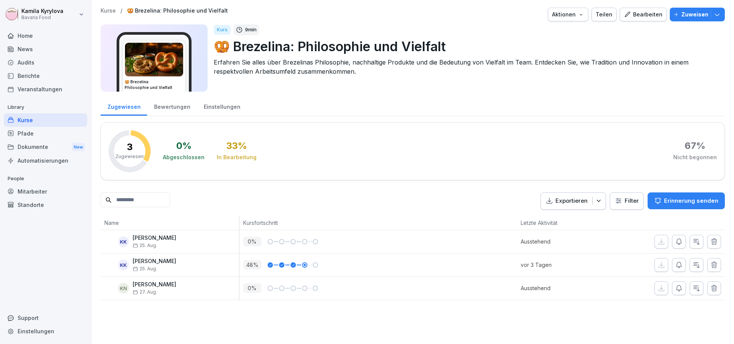 This screenshot has width=734, height=344. Describe the element at coordinates (643, 15) in the screenshot. I see `div: Bearbeiten` at that location.